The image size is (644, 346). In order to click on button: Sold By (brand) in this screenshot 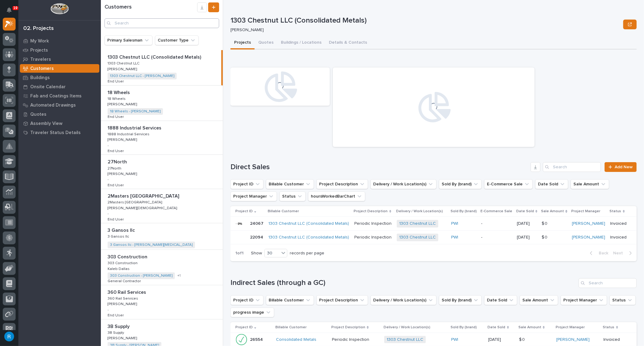, I will do `click(460, 300)`.